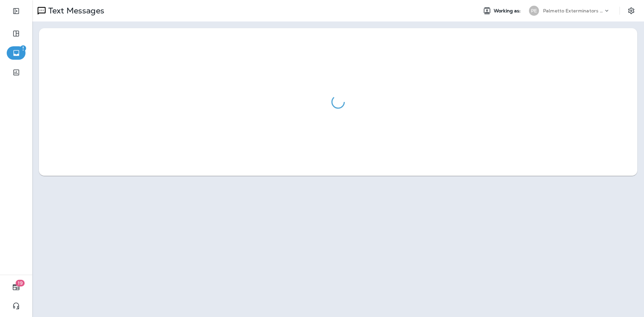  What do you see at coordinates (16, 11) in the screenshot?
I see `button: Expand Sidebar` at bounding box center [16, 11].